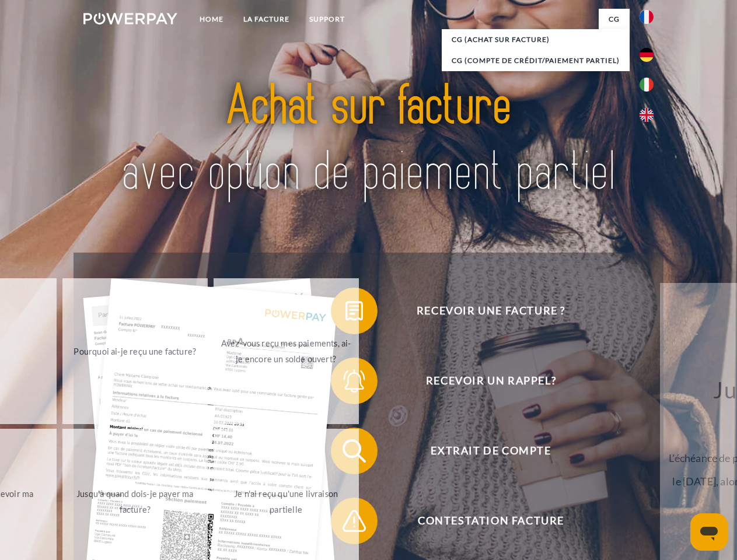 This screenshot has width=737, height=560. Describe the element at coordinates (368, 139) in the screenshot. I see `img: title-powerpay_fr.svg` at that location.